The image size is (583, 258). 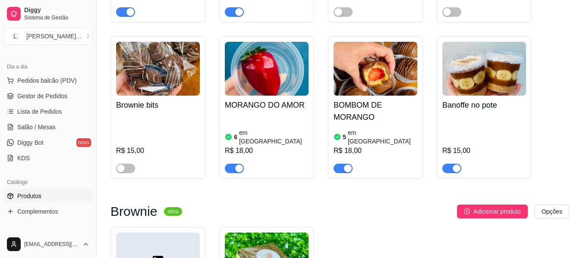 I want to click on span: Complementos, so click(x=38, y=212).